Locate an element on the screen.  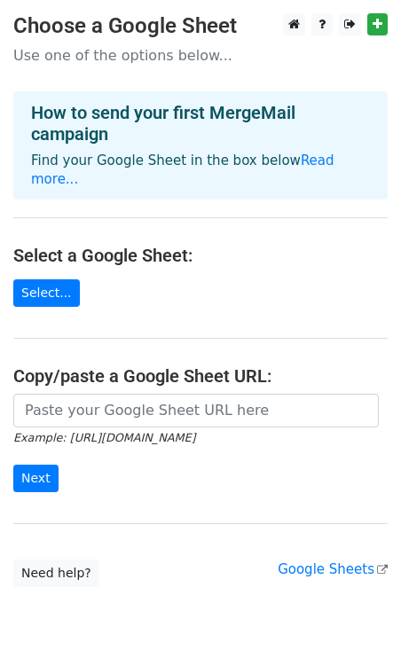
input: Paste your Google Sheet URL here is located at coordinates (196, 411).